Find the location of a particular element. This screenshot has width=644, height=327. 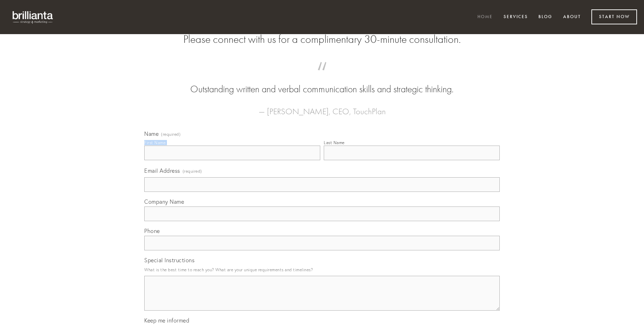

img: brillianta - research, strategy, marketing is located at coordinates (33, 17).